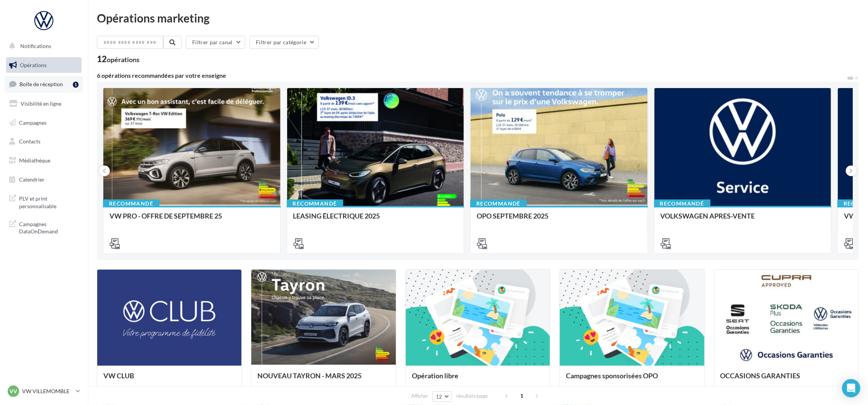  Describe the element at coordinates (376, 219) in the screenshot. I see `div: LEASING ÉLECTRIQUE 2025` at that location.